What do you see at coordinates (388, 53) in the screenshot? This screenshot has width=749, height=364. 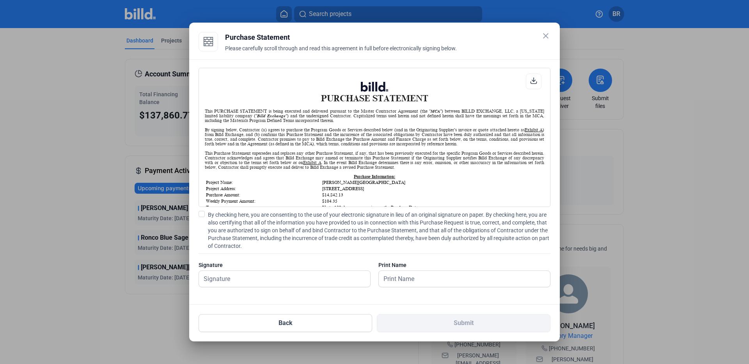 I see `div: Please carefully scroll through and read this agreement in full before electronically signing below.` at bounding box center [388, 53].